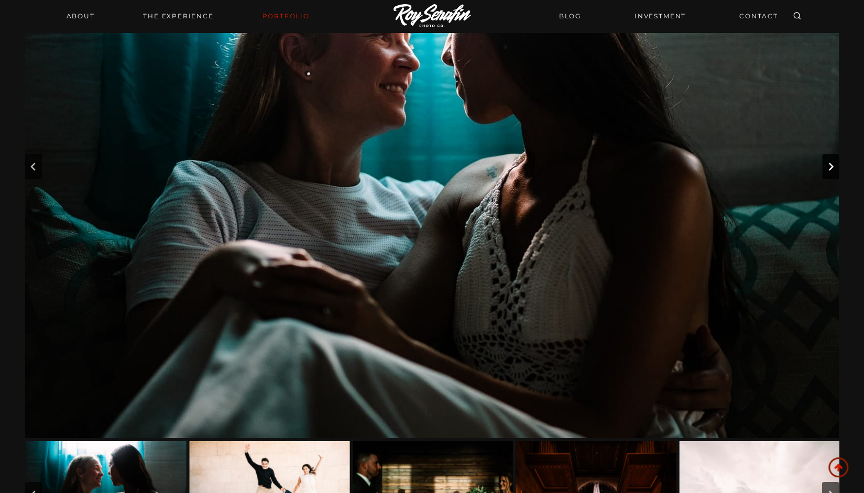 The height and width of the screenshot is (493, 864). What do you see at coordinates (660, 16) in the screenshot?
I see `a: INVESTMENT` at bounding box center [660, 16].